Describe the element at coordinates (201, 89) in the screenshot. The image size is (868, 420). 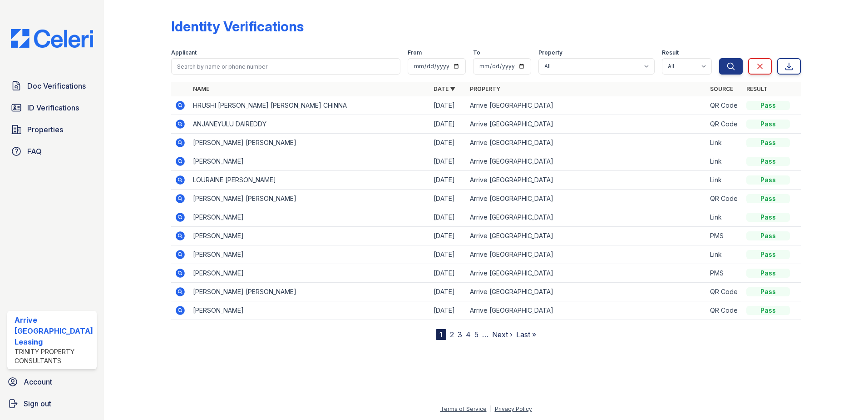
I see `a: Name` at that location.